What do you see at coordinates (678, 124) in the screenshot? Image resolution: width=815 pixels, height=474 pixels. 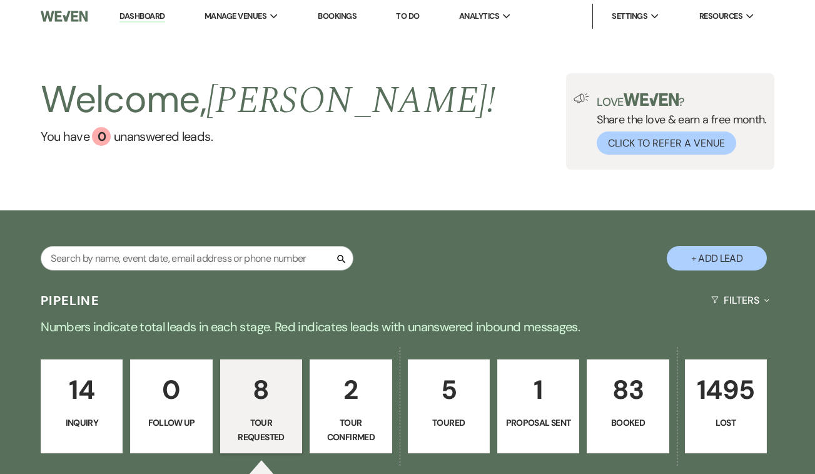 I see `div: Share the love & earn a free month.` at bounding box center [678, 124].